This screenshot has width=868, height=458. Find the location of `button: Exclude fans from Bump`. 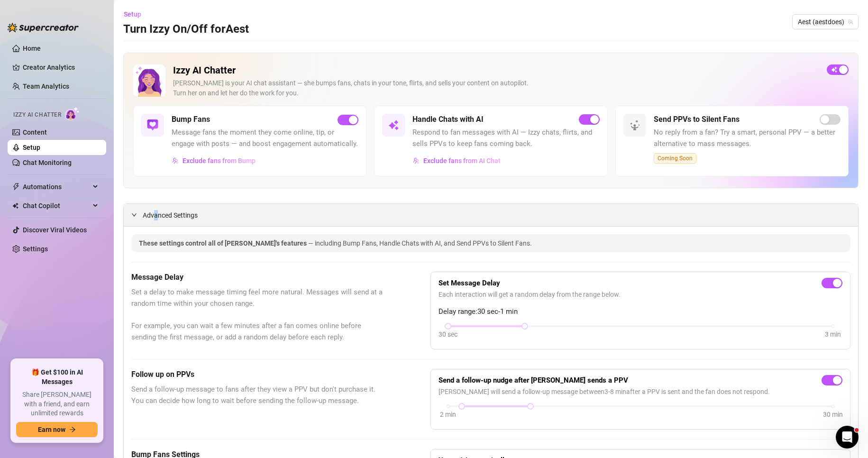

button: Exclude fans from Bump is located at coordinates (214, 161).